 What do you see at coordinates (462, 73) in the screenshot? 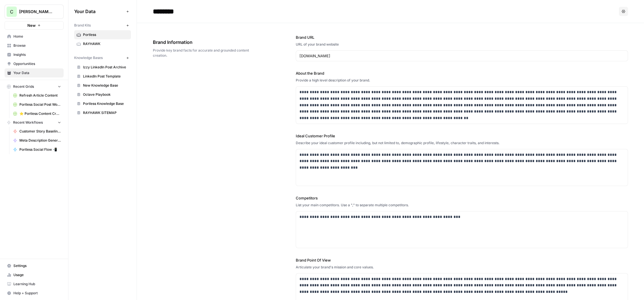
I see `label: About the Brand` at bounding box center [462, 73].